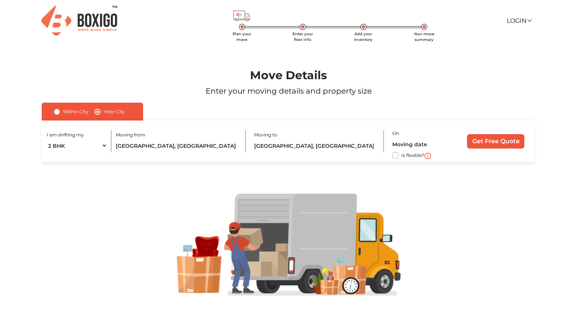  Describe the element at coordinates (496, 142) in the screenshot. I see `input: Get Free Quote` at that location.